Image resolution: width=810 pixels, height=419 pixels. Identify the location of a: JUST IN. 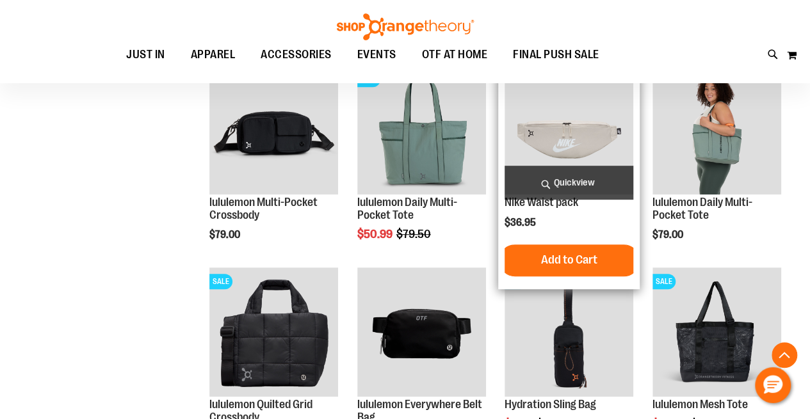
(145, 55).